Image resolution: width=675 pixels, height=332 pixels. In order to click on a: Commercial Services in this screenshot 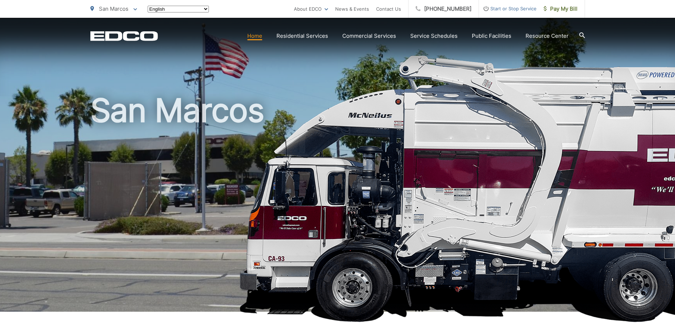, I will do `click(369, 36)`.